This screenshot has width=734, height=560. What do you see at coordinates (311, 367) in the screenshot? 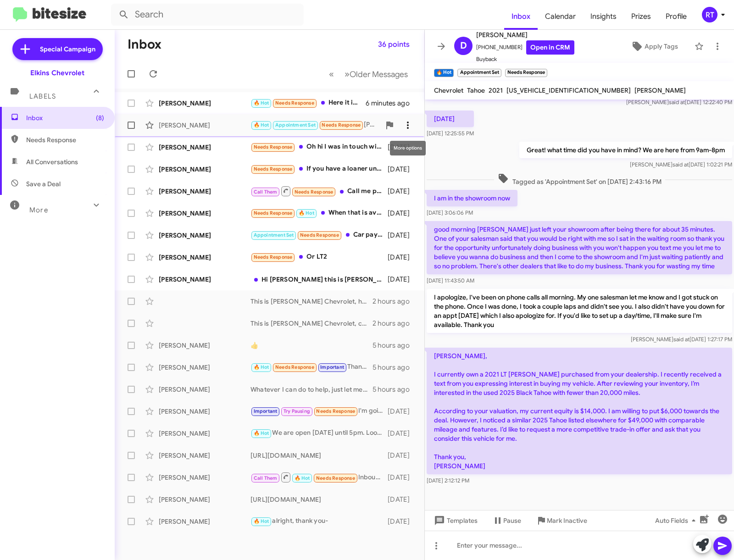
I see `div: Thanks` at bounding box center [311, 367].